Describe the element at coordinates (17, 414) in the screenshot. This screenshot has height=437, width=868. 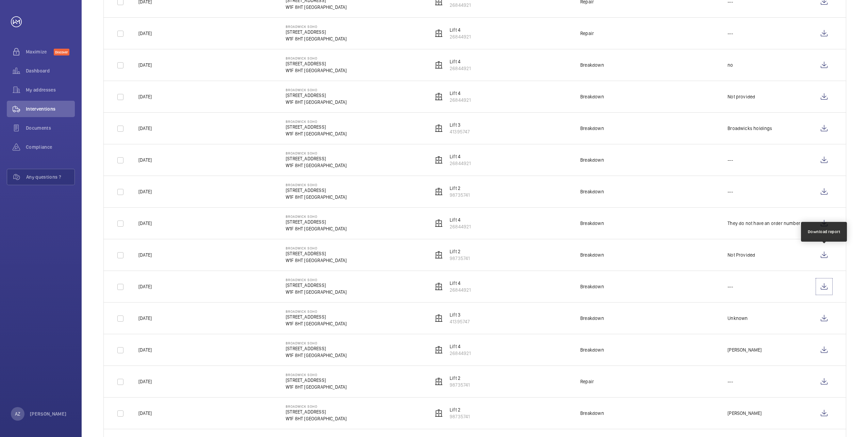
I see `p: AZ` at that location.